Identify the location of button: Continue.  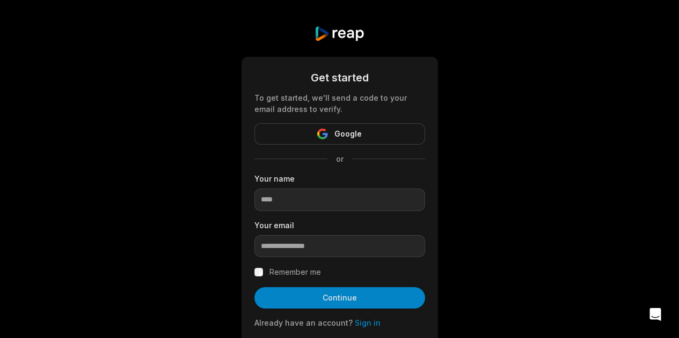
(340, 298).